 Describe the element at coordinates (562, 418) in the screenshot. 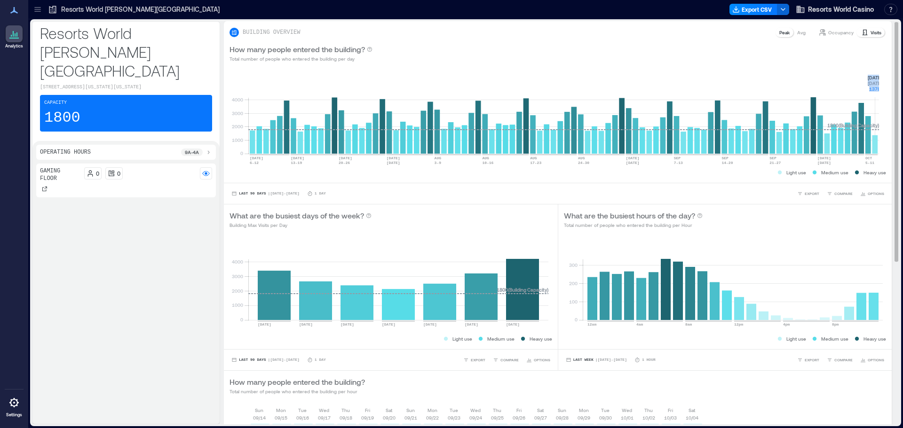

I see `p: 09/28` at that location.